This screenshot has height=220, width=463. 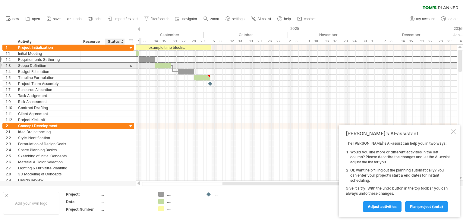 I want to click on div: 2.7, so click(x=10, y=168).